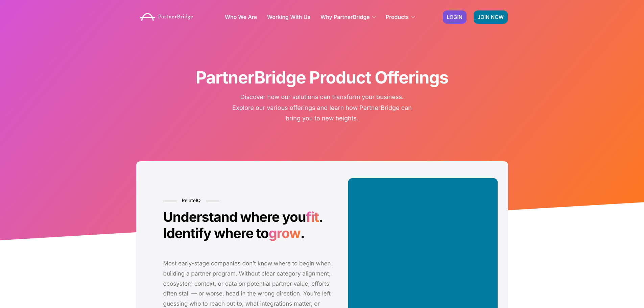  What do you see at coordinates (251, 225) in the screenshot?
I see `h2: Understand where you . Identify where to .` at bounding box center [251, 225].